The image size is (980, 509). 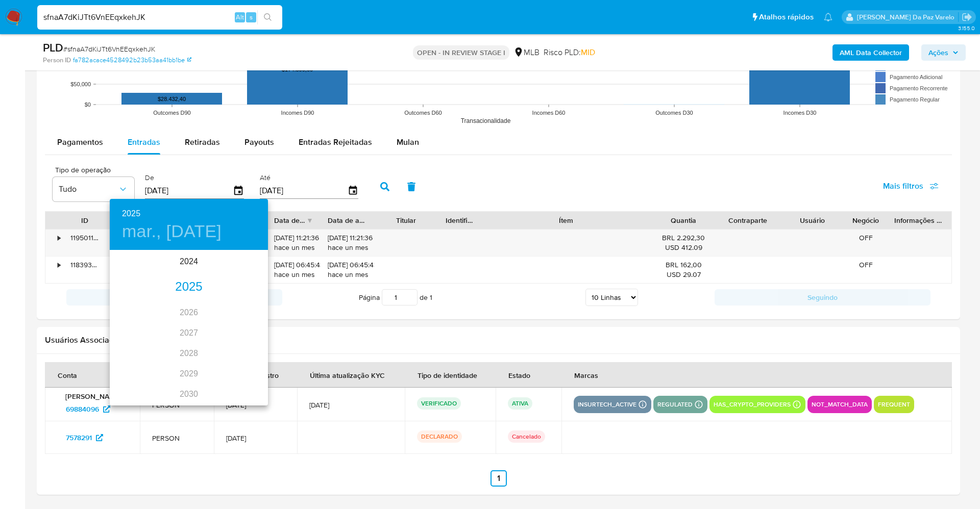 I want to click on button: 2025, so click(x=131, y=214).